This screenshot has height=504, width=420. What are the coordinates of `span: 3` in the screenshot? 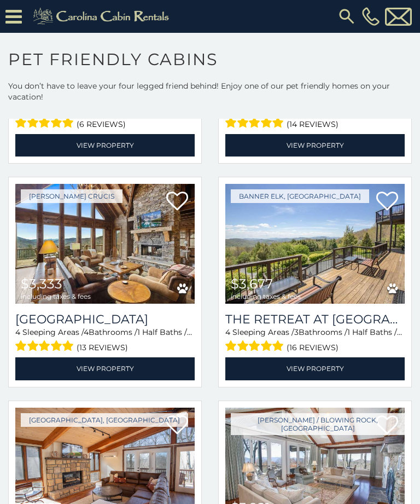 It's located at (296, 332).